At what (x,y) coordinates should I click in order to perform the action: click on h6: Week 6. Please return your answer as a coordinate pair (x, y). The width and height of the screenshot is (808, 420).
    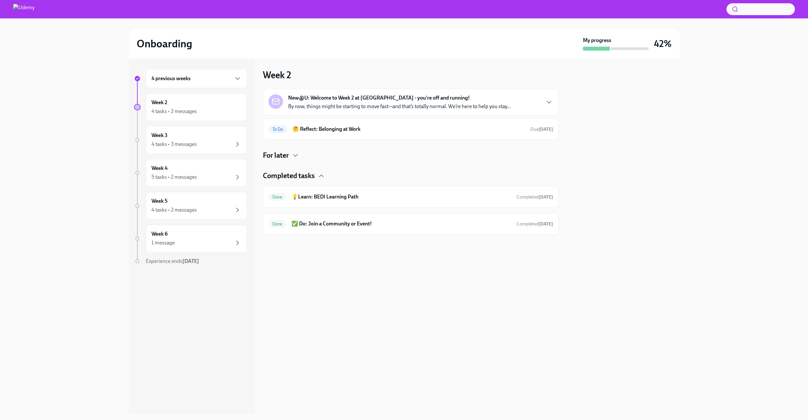
    Looking at the image, I should click on (159, 234).